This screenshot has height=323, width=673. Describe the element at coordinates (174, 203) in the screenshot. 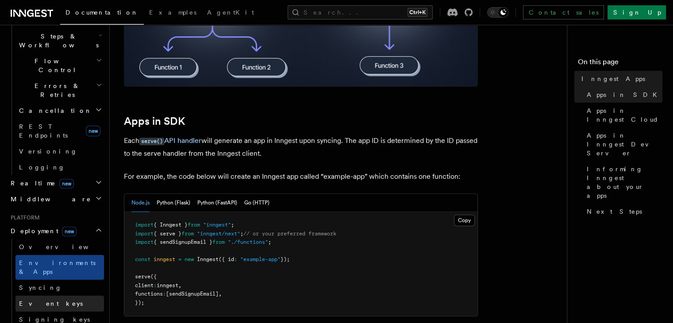

I see `button: Python (Flask)` at that location.